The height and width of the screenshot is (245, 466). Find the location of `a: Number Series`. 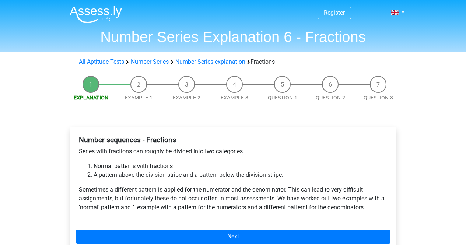

a: Number Series is located at coordinates (150, 62).